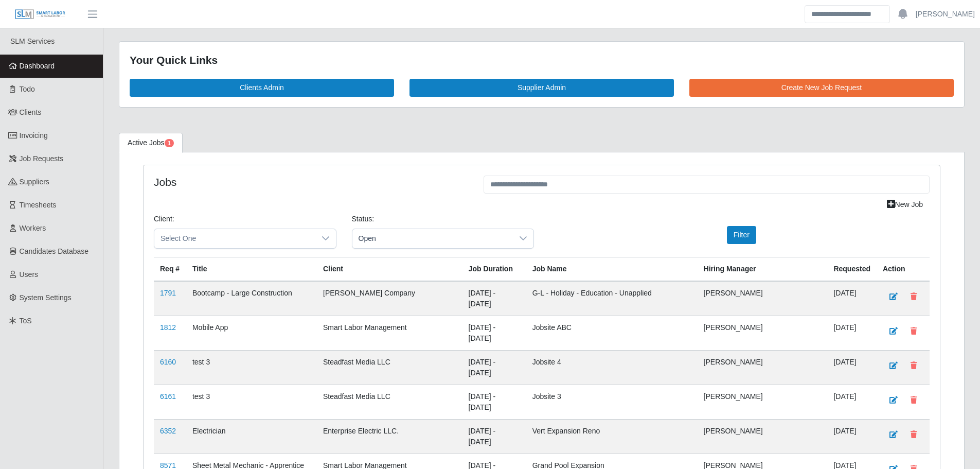  Describe the element at coordinates (542, 60) in the screenshot. I see `div: Your Quick Links` at that location.